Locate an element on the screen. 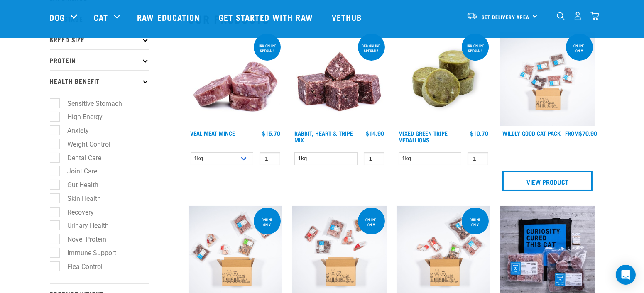 This screenshot has height=293, width=644. label: Recovery is located at coordinates (76, 212).